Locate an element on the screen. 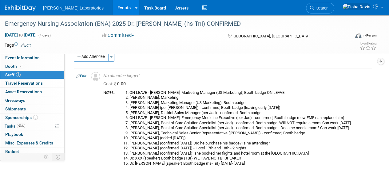 The height and width of the screenshot is (169, 389). a: Asset Reservations is located at coordinates (32, 92).